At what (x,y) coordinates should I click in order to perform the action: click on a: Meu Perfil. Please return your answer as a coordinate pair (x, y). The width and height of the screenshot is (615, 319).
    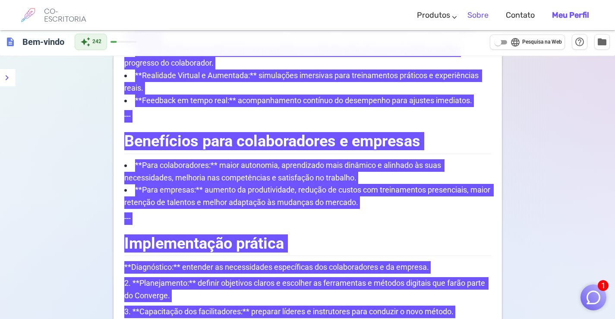
    Looking at the image, I should click on (570, 15).